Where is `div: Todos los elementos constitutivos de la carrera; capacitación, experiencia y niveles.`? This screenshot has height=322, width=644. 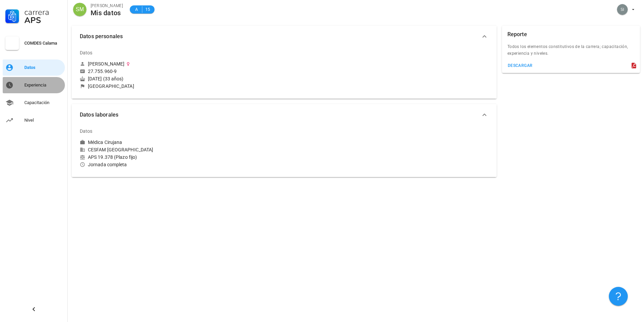
div: Todos los elementos constitutivos de la carrera; capacitación, experiencia y niveles. is located at coordinates (571, 52).